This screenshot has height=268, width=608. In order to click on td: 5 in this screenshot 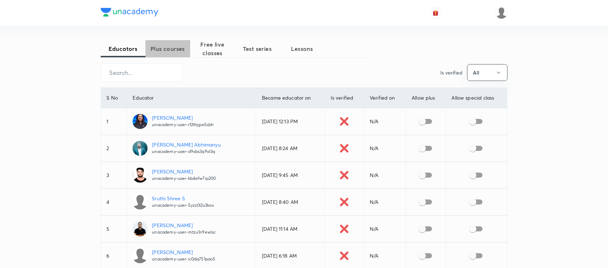, I will do `click(114, 229)`.